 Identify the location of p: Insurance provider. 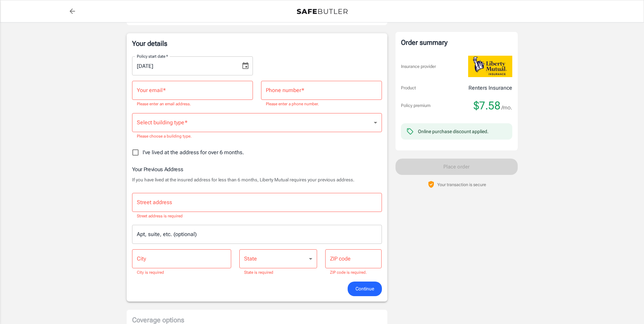
(418, 66).